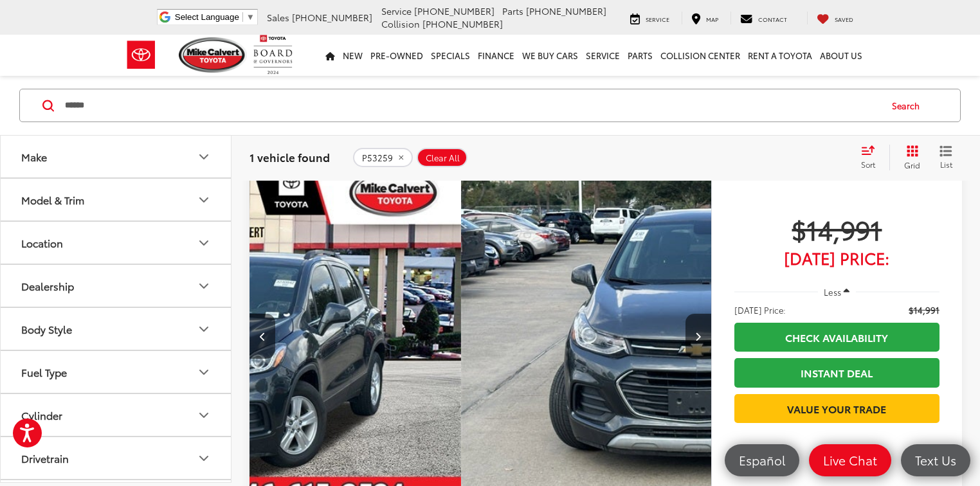  Describe the element at coordinates (850, 460) in the screenshot. I see `span: Live Chat` at that location.